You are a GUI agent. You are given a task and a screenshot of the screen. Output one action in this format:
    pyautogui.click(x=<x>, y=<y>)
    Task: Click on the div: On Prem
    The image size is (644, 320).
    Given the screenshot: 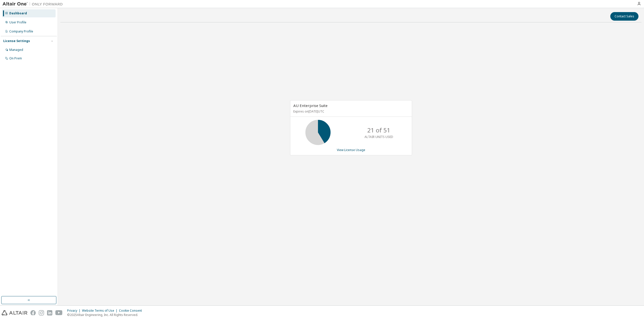 What is the action you would take?
    pyautogui.click(x=16, y=59)
    